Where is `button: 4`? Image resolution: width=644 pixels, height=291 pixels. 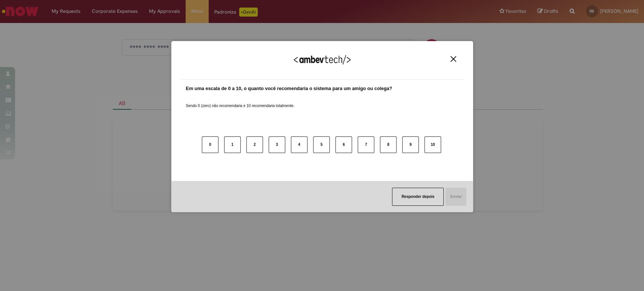 button: 4 is located at coordinates (299, 145).